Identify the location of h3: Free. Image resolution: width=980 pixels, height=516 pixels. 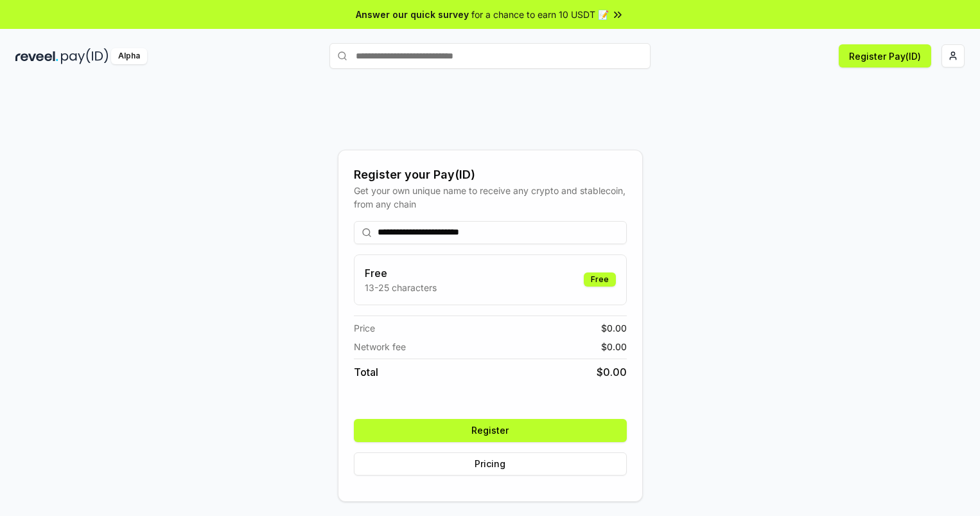
(401, 273).